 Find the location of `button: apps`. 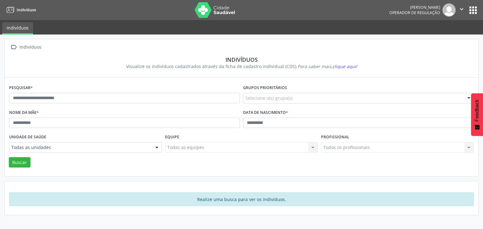

button: apps is located at coordinates (473, 10).